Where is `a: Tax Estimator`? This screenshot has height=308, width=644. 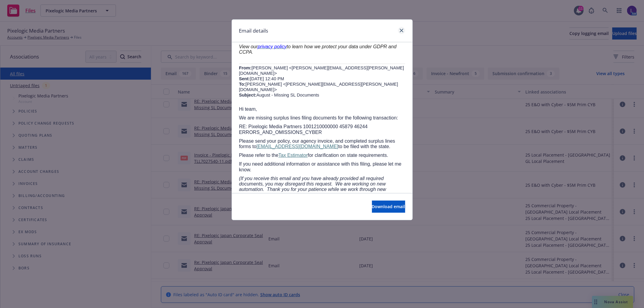
a: Tax Estimator is located at coordinates (293, 155).